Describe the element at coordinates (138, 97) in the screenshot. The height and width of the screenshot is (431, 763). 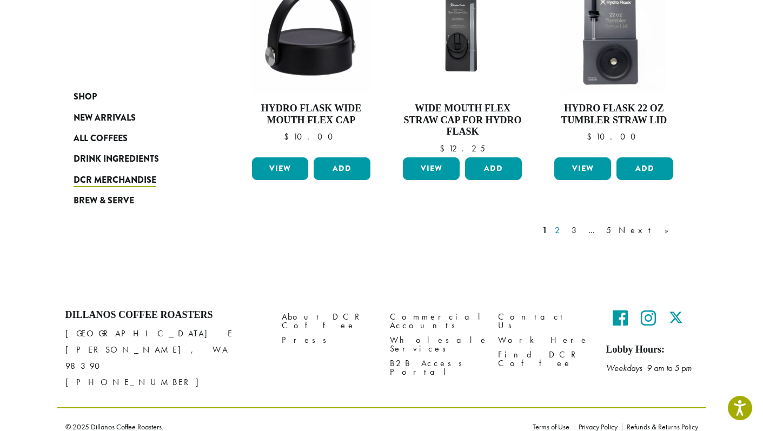
I see `a: Shop` at that location.